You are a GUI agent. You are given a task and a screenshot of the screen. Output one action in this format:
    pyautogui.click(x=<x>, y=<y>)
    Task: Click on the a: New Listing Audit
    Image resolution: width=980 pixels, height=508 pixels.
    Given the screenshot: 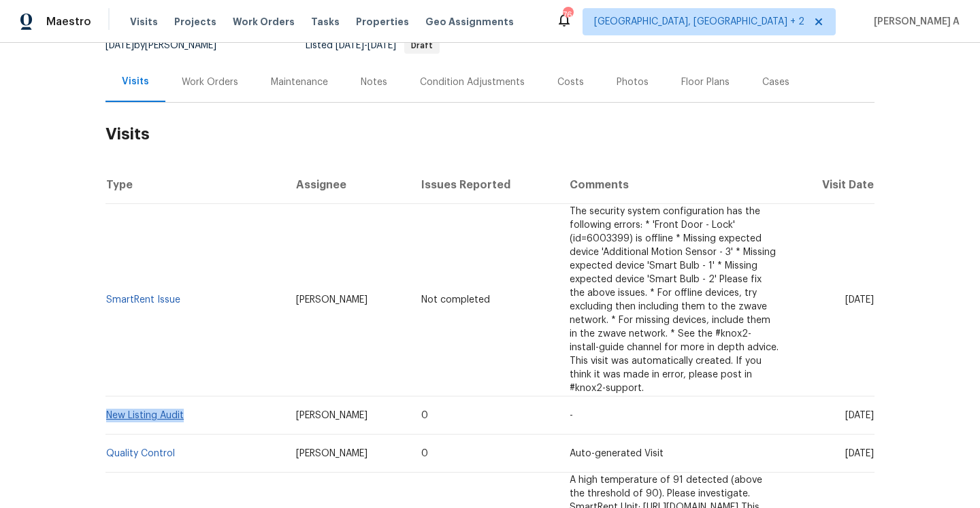 What is the action you would take?
    pyautogui.click(x=145, y=415)
    